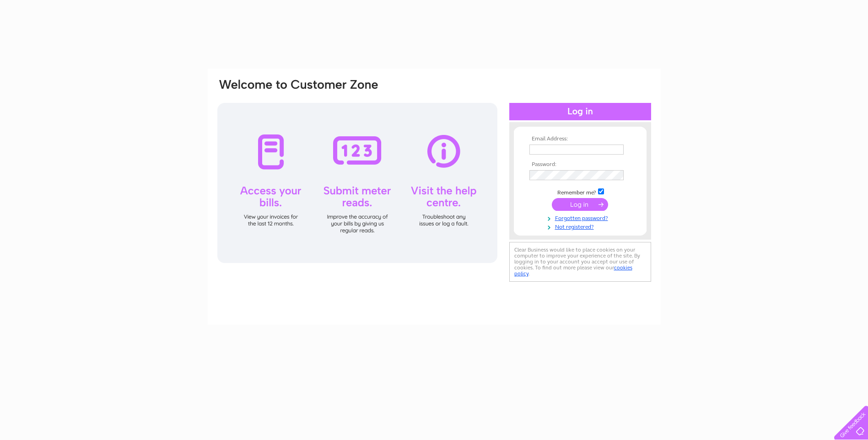 This screenshot has height=440, width=868. What do you see at coordinates (580, 139) in the screenshot?
I see `th: Email Address:` at bounding box center [580, 139].